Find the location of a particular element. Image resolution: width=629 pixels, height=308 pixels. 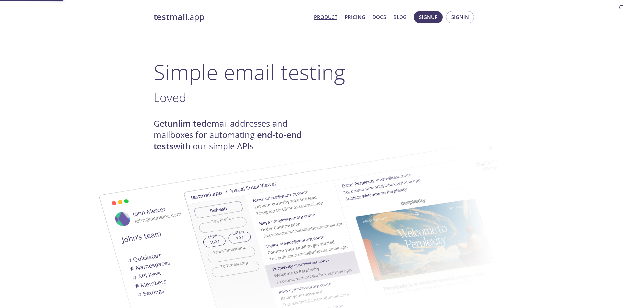

a: testmail.app is located at coordinates (231, 17).